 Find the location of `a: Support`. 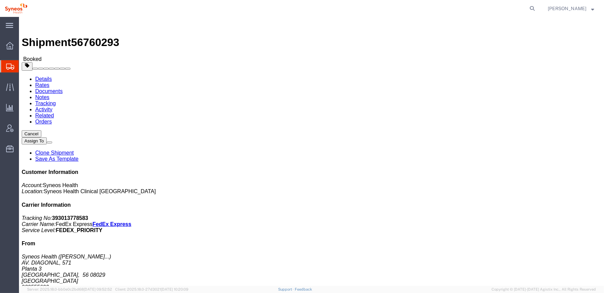

a: Support is located at coordinates (286, 289).